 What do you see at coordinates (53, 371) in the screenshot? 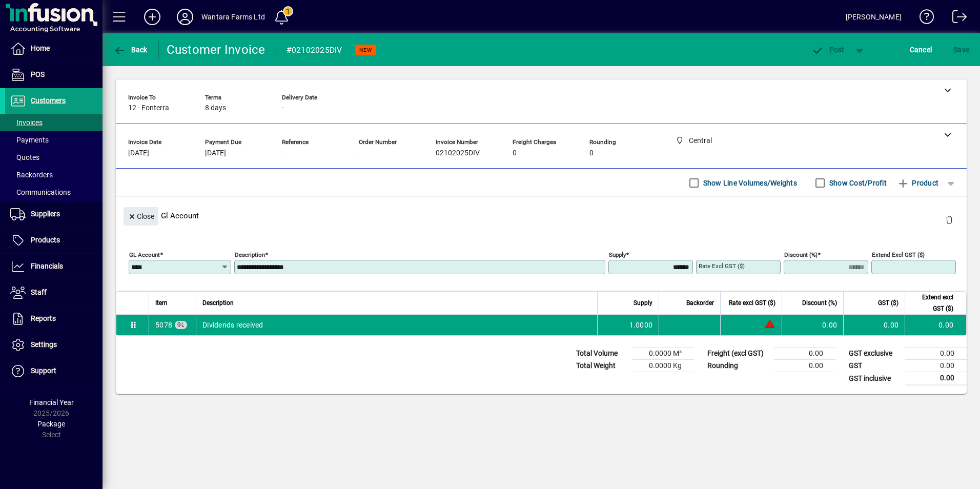
I see `a: Support` at bounding box center [53, 371].